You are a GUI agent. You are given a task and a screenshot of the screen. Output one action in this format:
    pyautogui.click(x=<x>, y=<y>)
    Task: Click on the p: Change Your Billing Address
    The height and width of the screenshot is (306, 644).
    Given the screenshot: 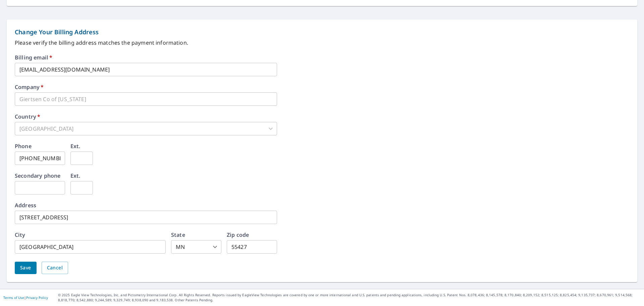 What is the action you would take?
    pyautogui.click(x=322, y=32)
    